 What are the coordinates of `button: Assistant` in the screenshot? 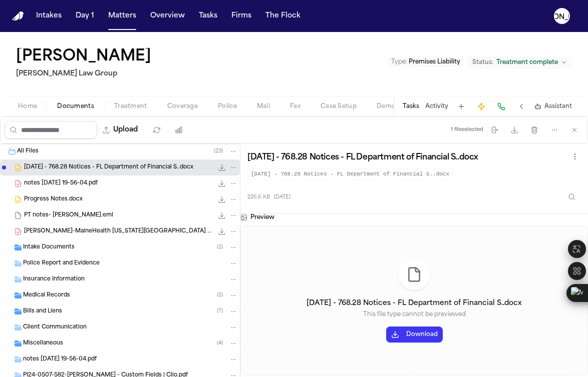 It's located at (553, 107).